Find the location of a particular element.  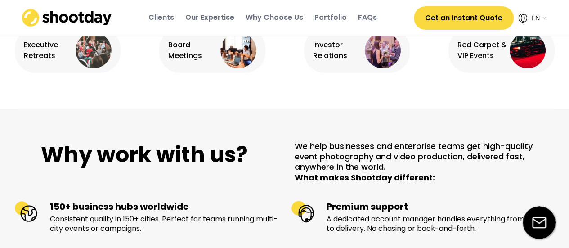

div: Consistent quality in 150+ cities. Perfect for teams running multi-city events or campaigns. is located at coordinates (164, 223).